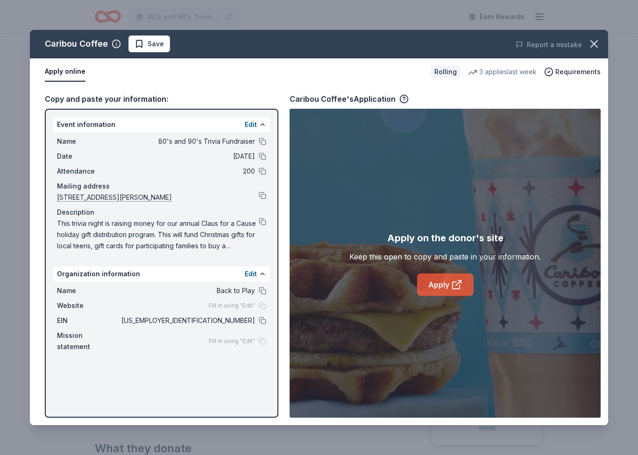  What do you see at coordinates (548, 45) in the screenshot?
I see `button: Report a mistake` at bounding box center [548, 45].